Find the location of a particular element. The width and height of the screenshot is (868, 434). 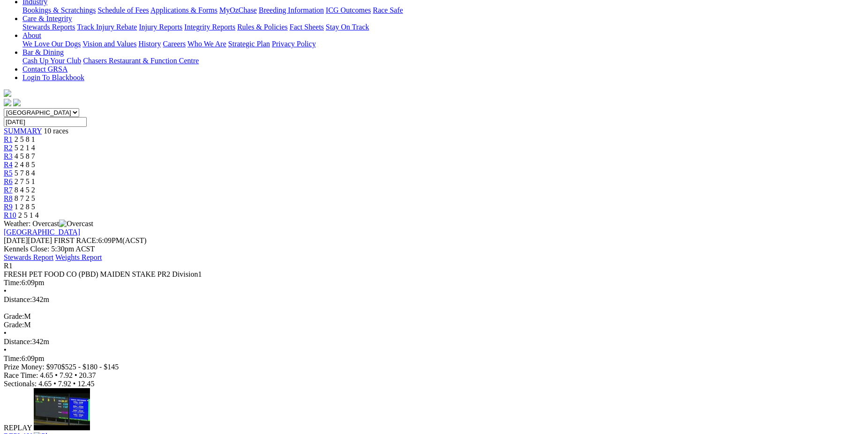

a: Strategic Plan is located at coordinates (249, 44).